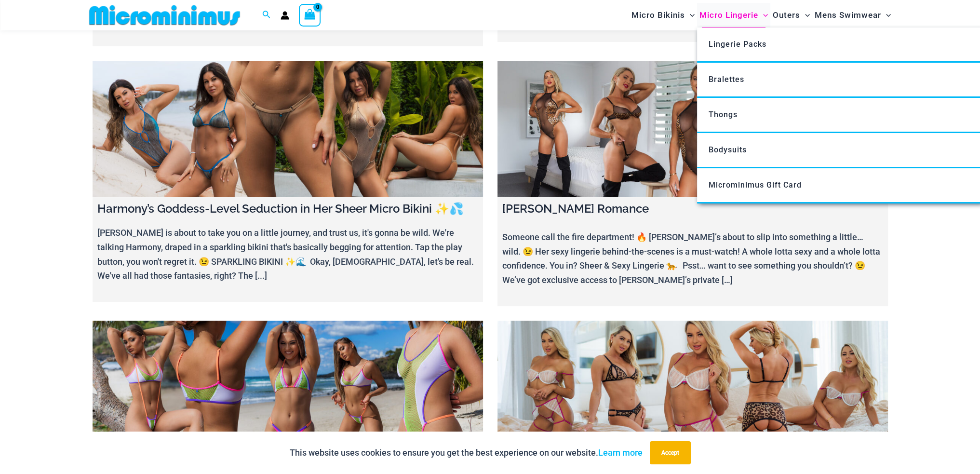 The image size is (980, 474). I want to click on span: Micro Bikinis, so click(658, 15).